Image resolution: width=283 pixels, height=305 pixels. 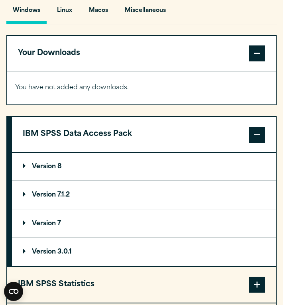 What do you see at coordinates (144, 134) in the screenshot?
I see `button: IBM SPSS Data Access Pack` at bounding box center [144, 134].